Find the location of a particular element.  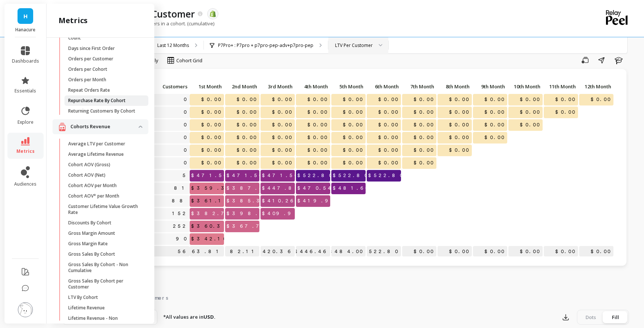

span: 11th Month is located at coordinates (560, 86).